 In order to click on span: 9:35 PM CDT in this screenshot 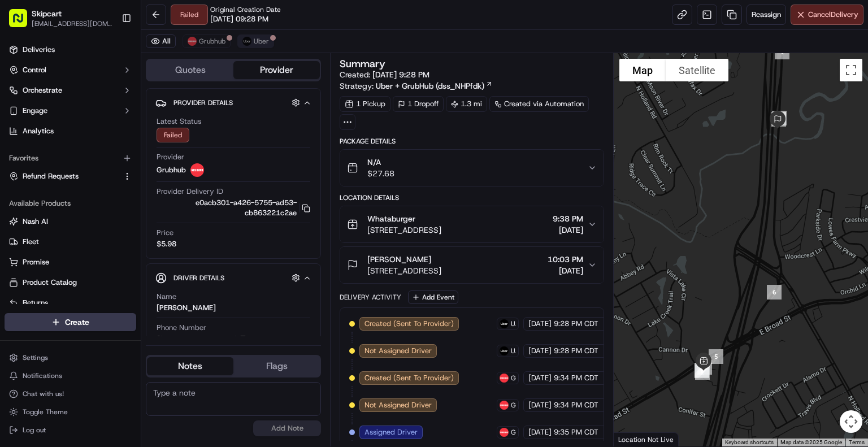, I will do `click(576, 432)`.